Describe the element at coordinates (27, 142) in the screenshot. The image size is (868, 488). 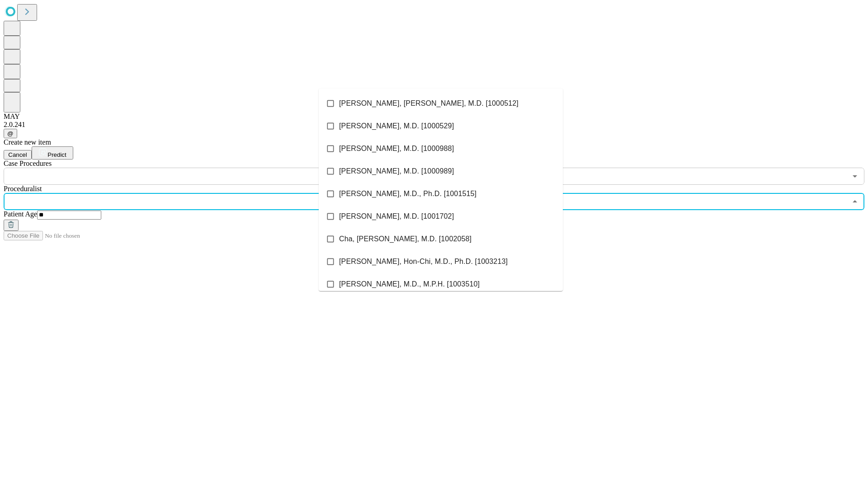
I see `span: Create new item` at that location.